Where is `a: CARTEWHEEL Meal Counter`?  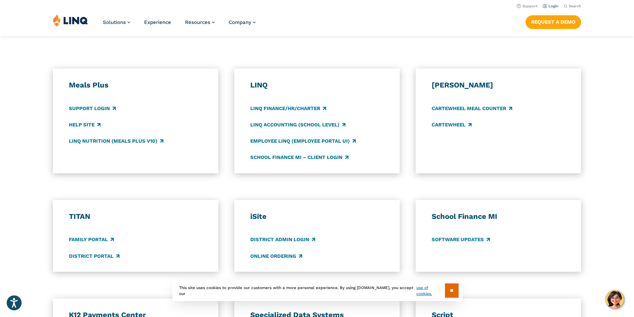 a: CARTEWHEEL Meal Counter is located at coordinates (472, 109).